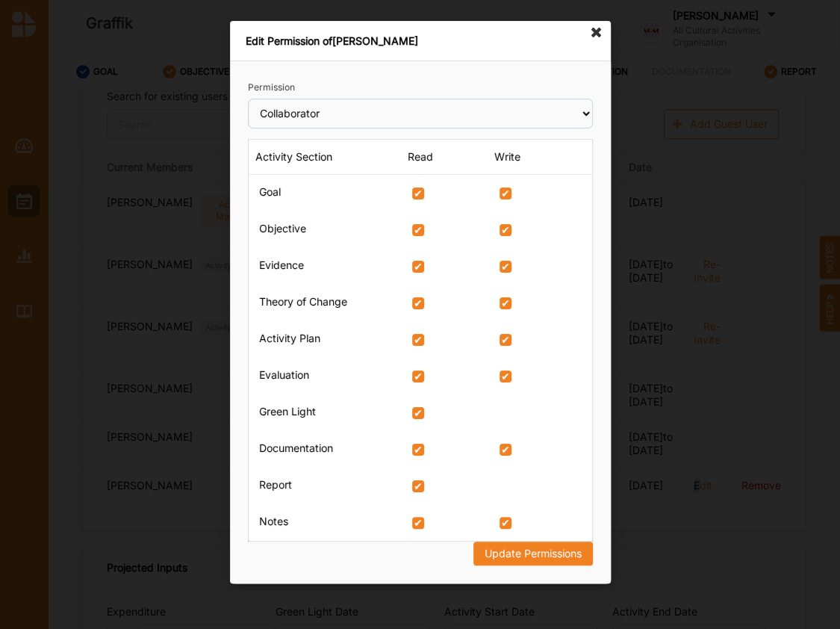  Describe the element at coordinates (533, 553) in the screenshot. I see `div: Update Permissions` at that location.